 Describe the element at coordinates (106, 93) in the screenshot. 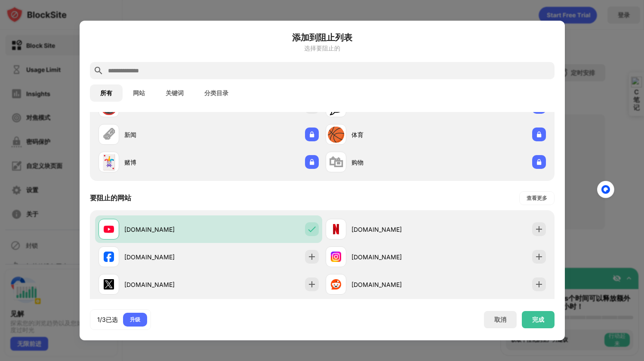

I see `button: 所有` at that location.